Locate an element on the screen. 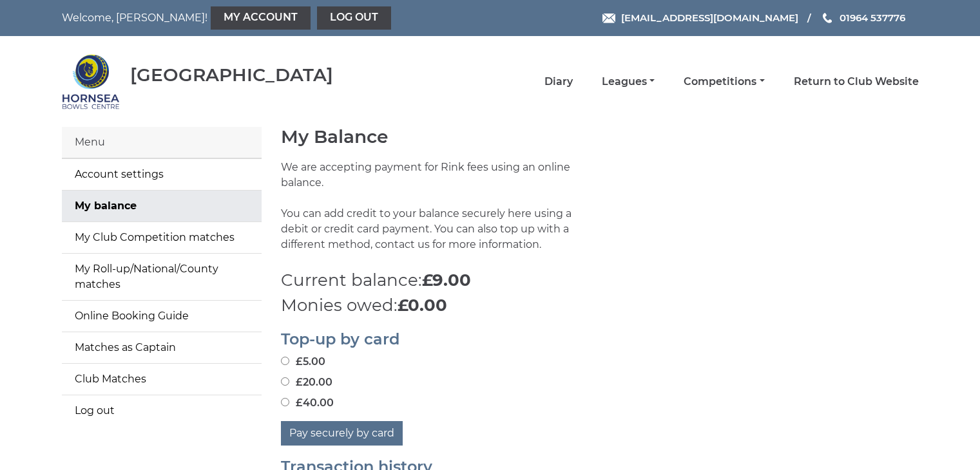 This screenshot has height=470, width=980. strong: £0.00 is located at coordinates (422, 305).